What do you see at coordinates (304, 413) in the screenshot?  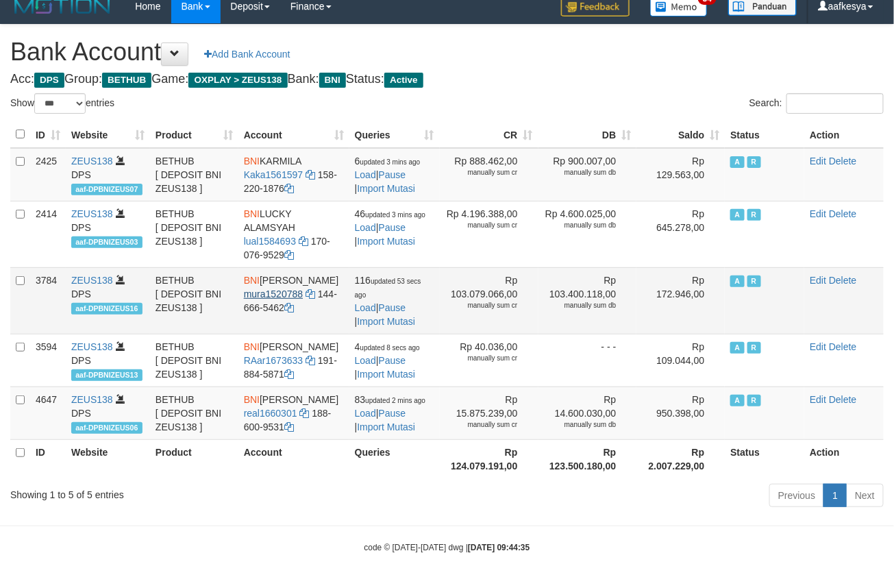 I see `a: Copy real1660301 to clipboard` at bounding box center [304, 413].